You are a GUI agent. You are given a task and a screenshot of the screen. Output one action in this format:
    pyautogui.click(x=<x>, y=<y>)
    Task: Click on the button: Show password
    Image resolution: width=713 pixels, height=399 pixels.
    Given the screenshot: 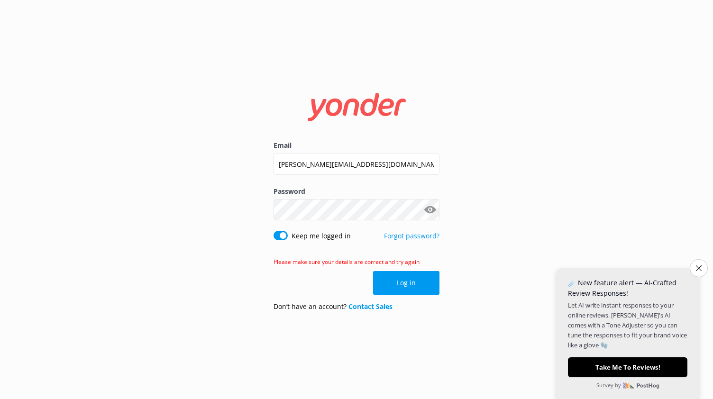 What is the action you would take?
    pyautogui.click(x=430, y=210)
    